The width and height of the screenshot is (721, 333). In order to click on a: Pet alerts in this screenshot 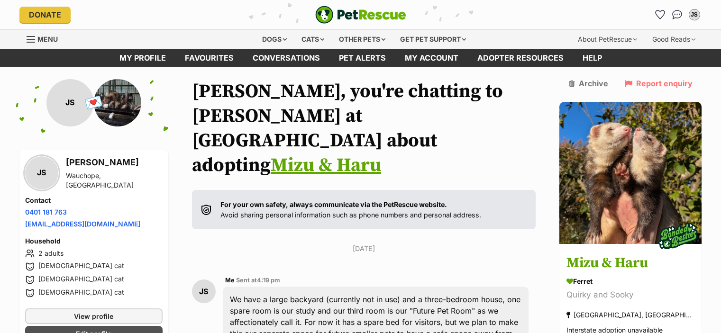, I will do `click(362, 58)`.